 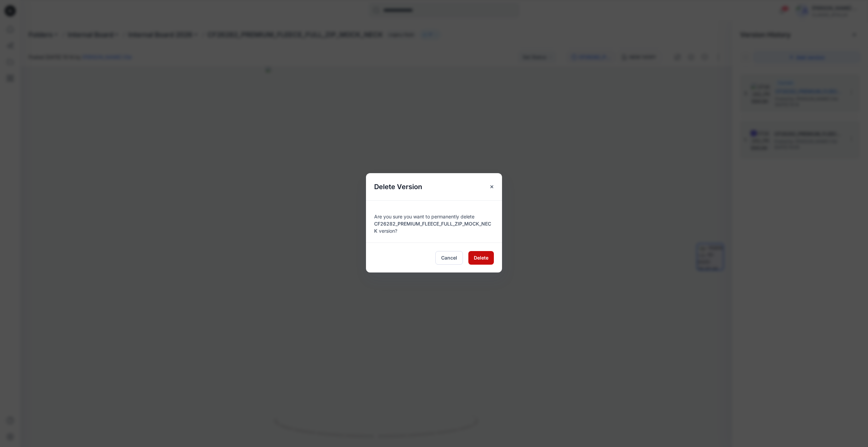 What do you see at coordinates (492, 187) in the screenshot?
I see `button: Close` at bounding box center [492, 187].